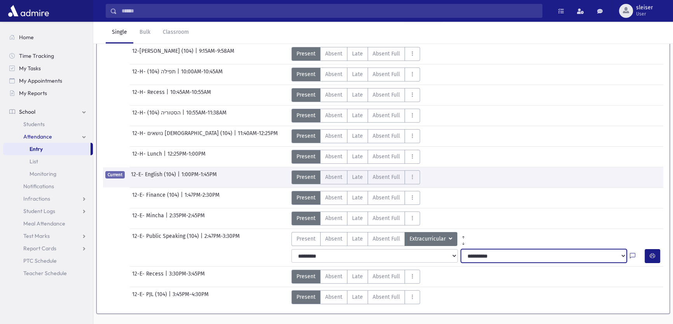 The height and width of the screenshot is (324, 673). I want to click on button: Extracurricular, so click(431, 239).